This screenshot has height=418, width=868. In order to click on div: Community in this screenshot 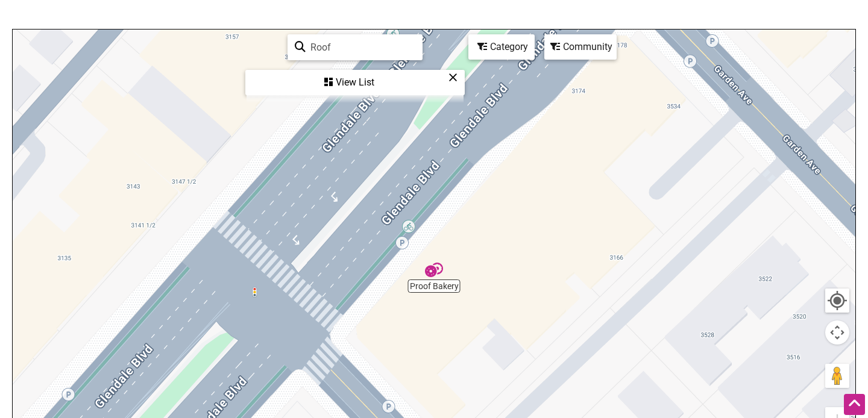, I will do `click(581, 47)`.